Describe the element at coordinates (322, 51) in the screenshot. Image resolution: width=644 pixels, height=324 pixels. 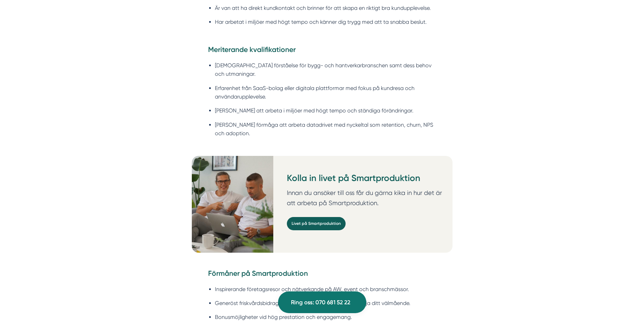
I see `h4: Meriterande kvalifikationer` at that location.